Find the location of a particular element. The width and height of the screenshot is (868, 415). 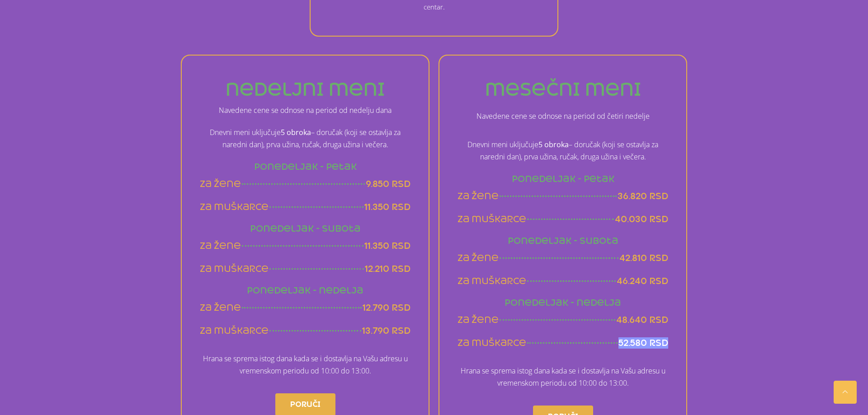

span: 48.640 rsd is located at coordinates (642, 320).